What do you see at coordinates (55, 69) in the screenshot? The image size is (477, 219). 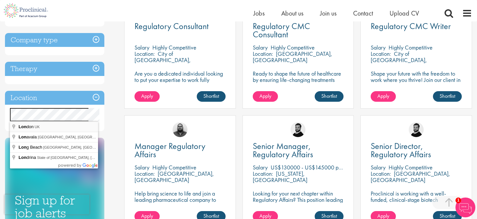 I see `div: Therapy` at bounding box center [55, 69].